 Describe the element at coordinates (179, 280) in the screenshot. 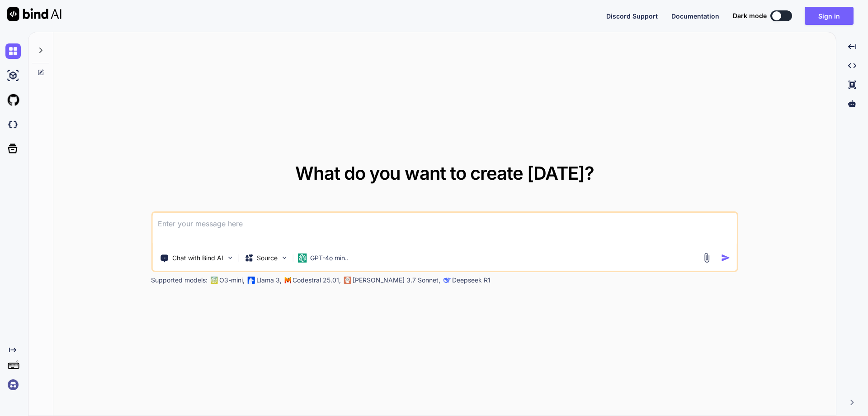

I see `p: Supported models:` at that location.